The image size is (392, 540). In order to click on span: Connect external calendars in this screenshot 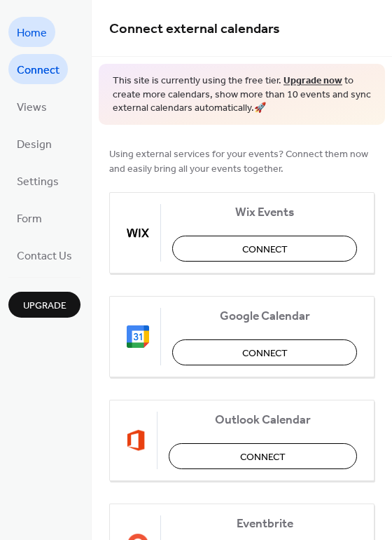, I will do `click(195, 29)`.